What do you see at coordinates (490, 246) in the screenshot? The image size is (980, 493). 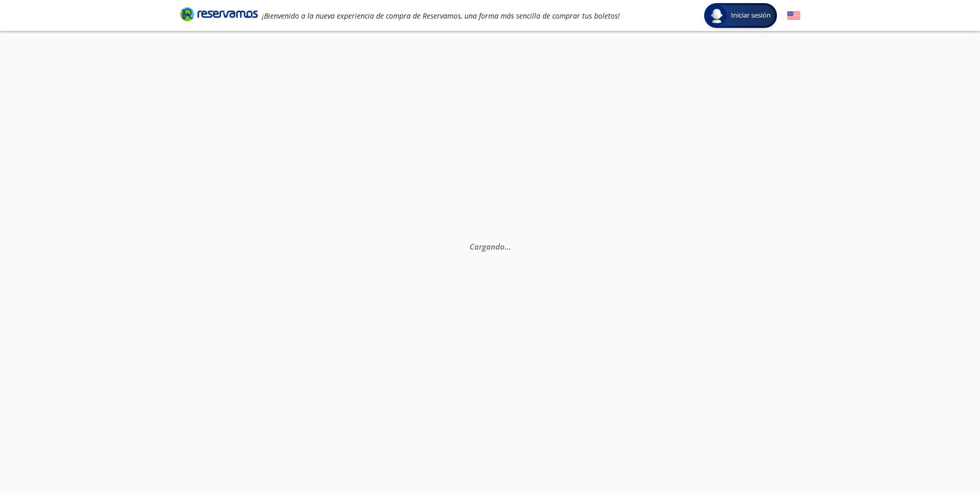 I see `em: Cargando` at bounding box center [490, 246].